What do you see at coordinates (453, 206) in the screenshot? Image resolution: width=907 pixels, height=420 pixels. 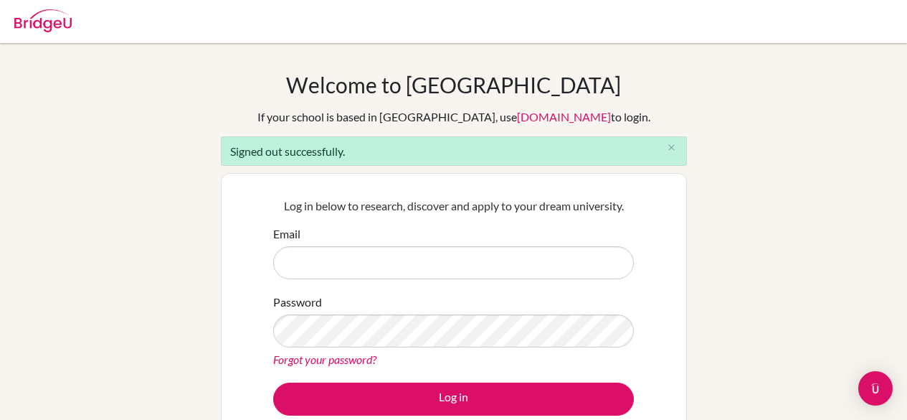 I see `p: Log in below to research, discover and apply to your dream university.` at bounding box center [453, 206].